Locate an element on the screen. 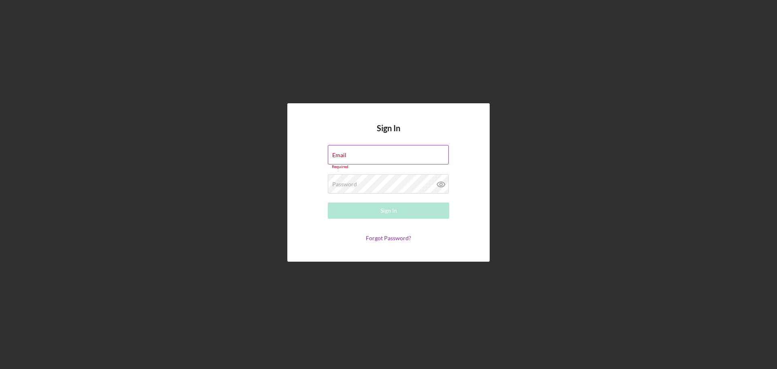 The height and width of the screenshot is (369, 777). a: Forgot Password? is located at coordinates (388, 238).